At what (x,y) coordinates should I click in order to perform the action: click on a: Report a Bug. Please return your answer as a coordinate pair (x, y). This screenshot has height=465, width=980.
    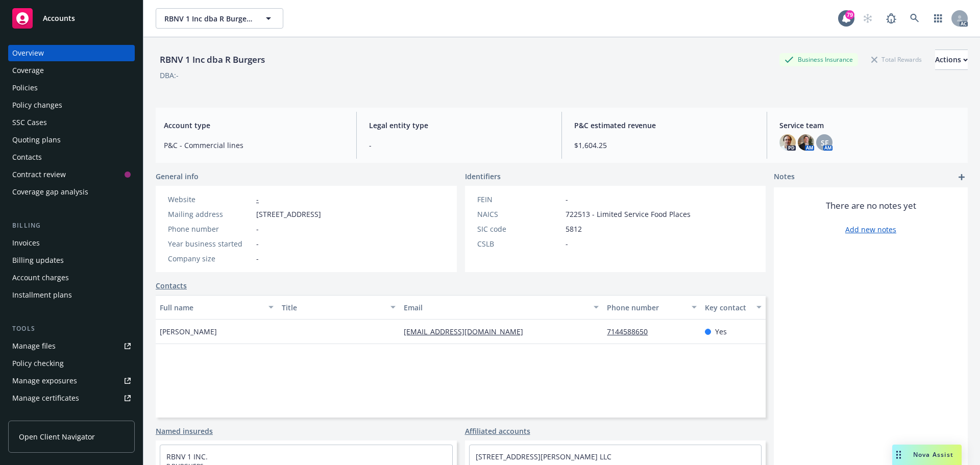
    Looking at the image, I should click on (891, 18).